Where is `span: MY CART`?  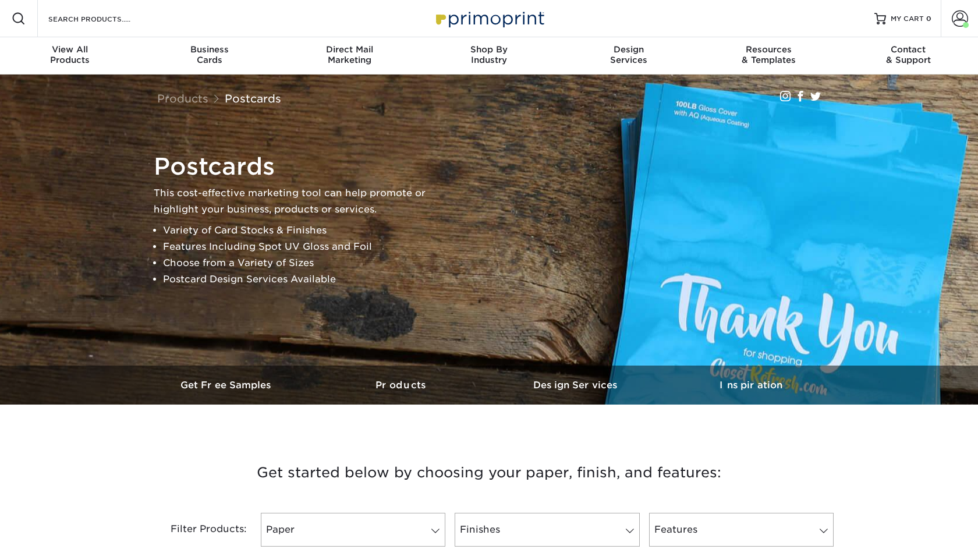 span: MY CART is located at coordinates (907, 18).